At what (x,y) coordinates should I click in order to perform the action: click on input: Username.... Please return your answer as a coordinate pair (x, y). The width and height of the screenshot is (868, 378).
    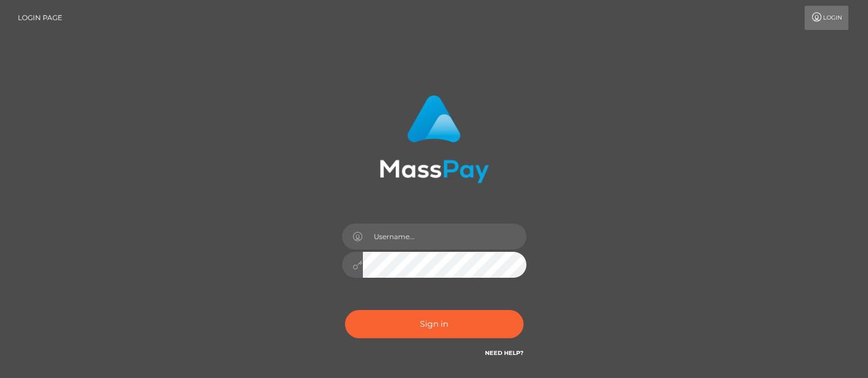
    Looking at the image, I should click on (444, 236).